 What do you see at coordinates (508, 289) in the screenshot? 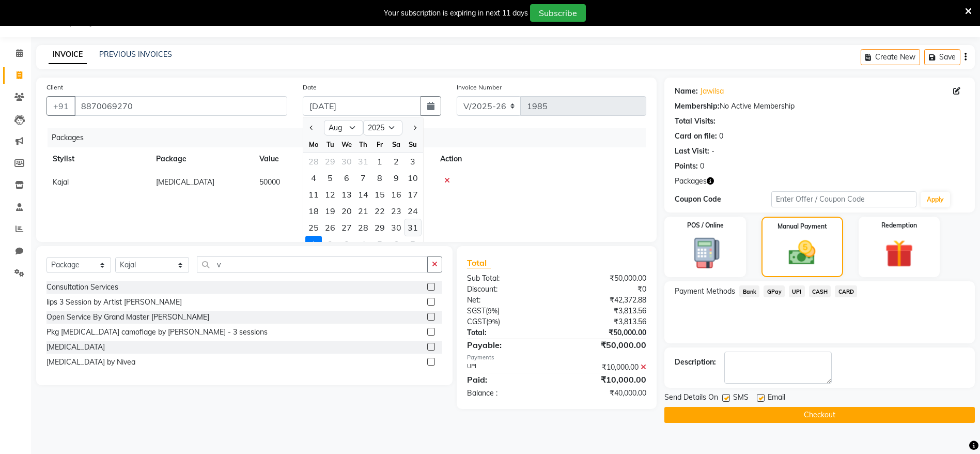
I see `div: Discount:` at bounding box center [508, 289].